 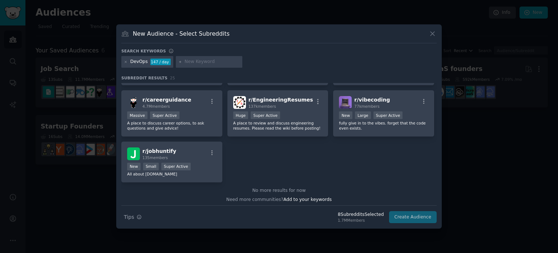 I want to click on span: 25, so click(x=173, y=78).